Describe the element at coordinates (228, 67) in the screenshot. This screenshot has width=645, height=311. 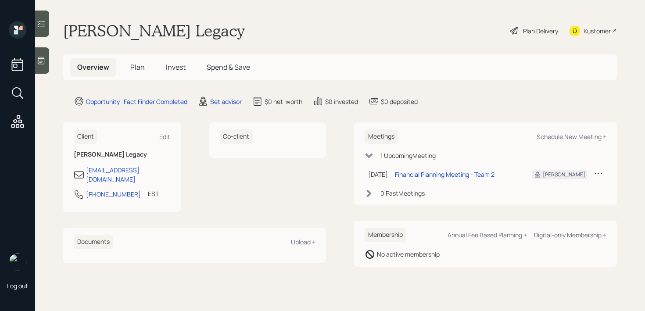
I see `span: Spend & Save` at that location.